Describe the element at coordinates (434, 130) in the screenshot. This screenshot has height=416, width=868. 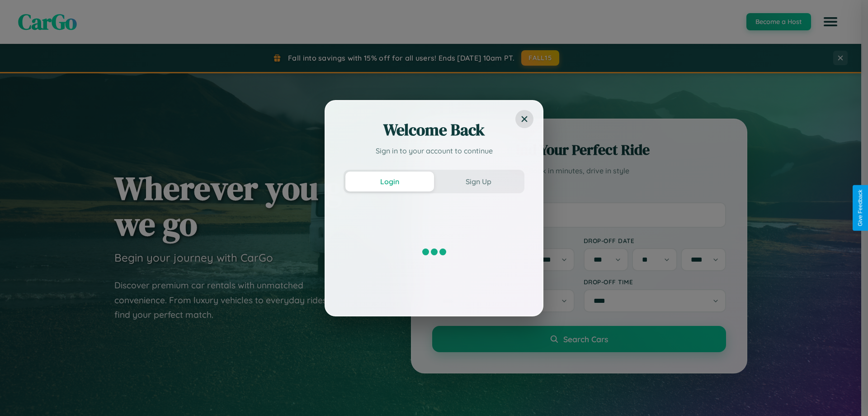
I see `h2: Welcome Back` at that location.